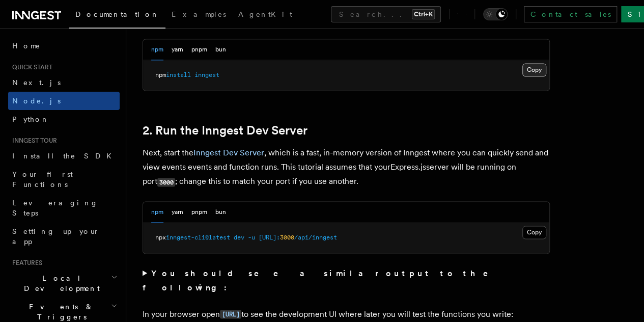  I want to click on span: -u, so click(251, 237).